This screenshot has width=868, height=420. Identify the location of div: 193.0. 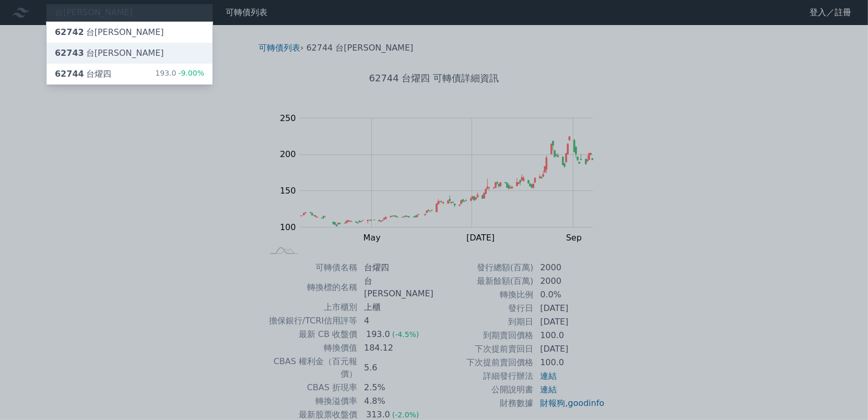
(180, 74).